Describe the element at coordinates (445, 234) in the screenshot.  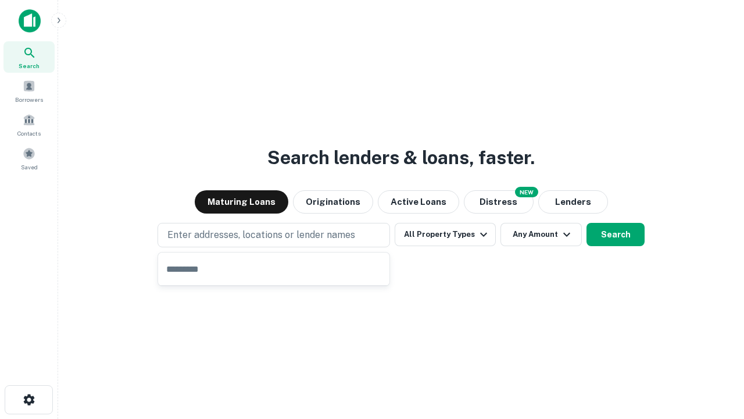
I see `button: All Property Types` at that location.